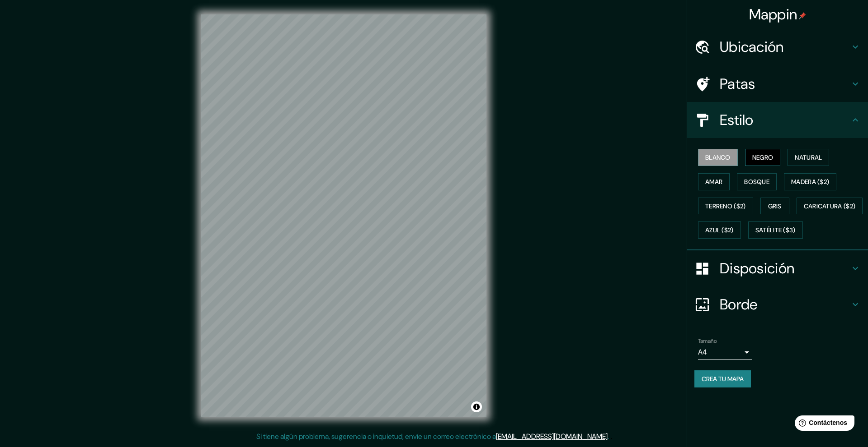  Describe the element at coordinates (725, 352) in the screenshot. I see `div: A4` at that location.